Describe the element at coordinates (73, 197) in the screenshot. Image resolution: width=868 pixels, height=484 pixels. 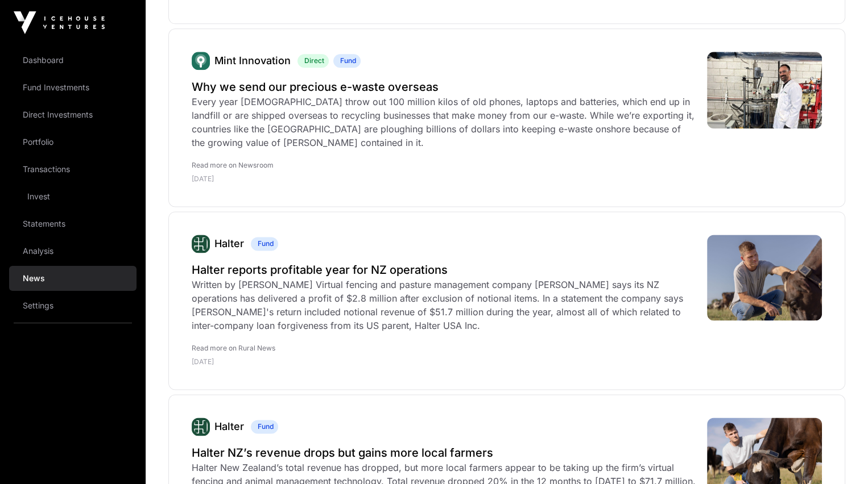
I see `a: Invest` at that location.